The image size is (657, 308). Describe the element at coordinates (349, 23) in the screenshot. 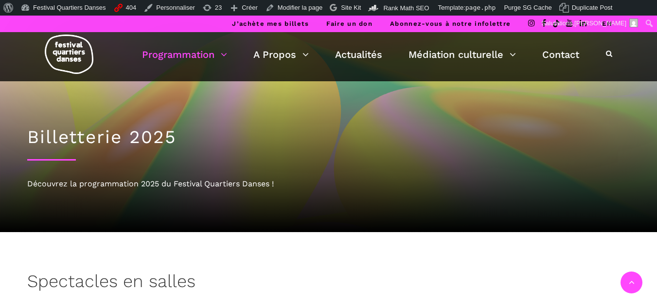

I see `a: Faire un don` at that location.